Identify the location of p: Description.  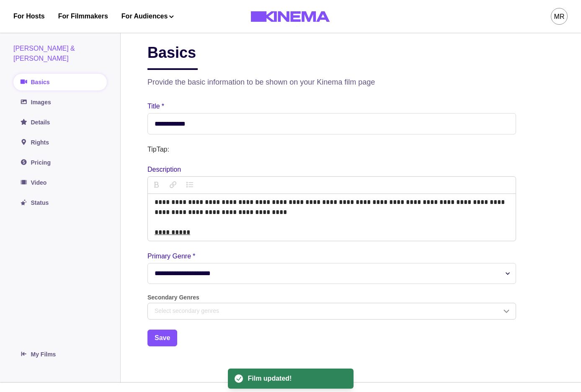
(331, 170).